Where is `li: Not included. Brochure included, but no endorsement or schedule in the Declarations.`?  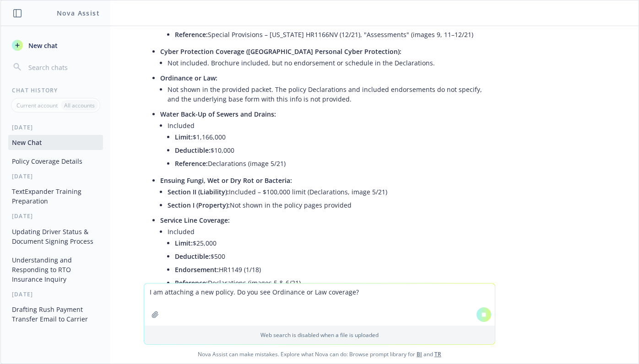 li: Not included. Brochure included, but no endorsement or schedule in the Declarations. is located at coordinates (327, 63).